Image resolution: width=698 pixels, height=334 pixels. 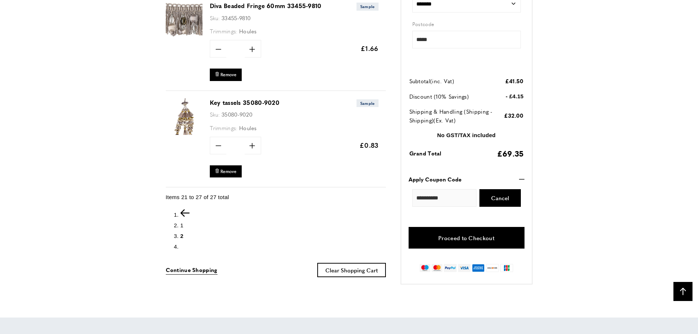 What do you see at coordinates (184, 117) in the screenshot?
I see `img: Key tassels 35080-9020` at bounding box center [184, 117].